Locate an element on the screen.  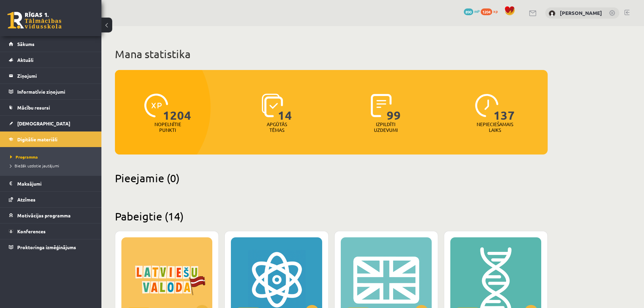
p: Nopelnītie punkti is located at coordinates (168, 127).